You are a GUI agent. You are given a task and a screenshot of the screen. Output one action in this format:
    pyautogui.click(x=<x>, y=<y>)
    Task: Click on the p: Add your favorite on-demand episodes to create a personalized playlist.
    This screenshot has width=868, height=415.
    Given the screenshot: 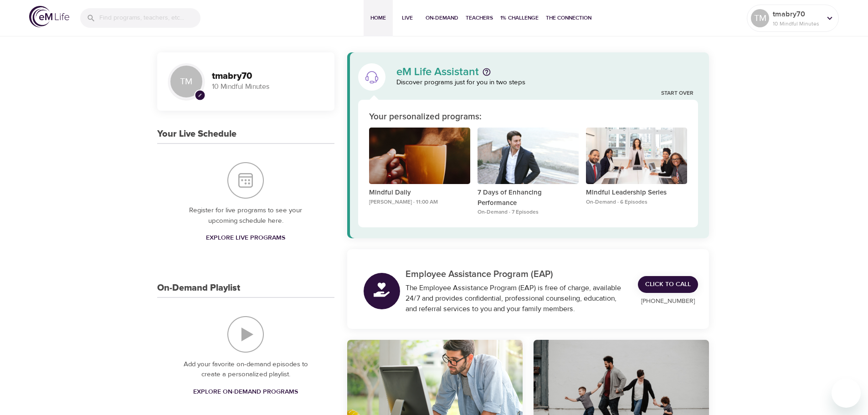 What is the action you would take?
    pyautogui.click(x=245, y=369)
    